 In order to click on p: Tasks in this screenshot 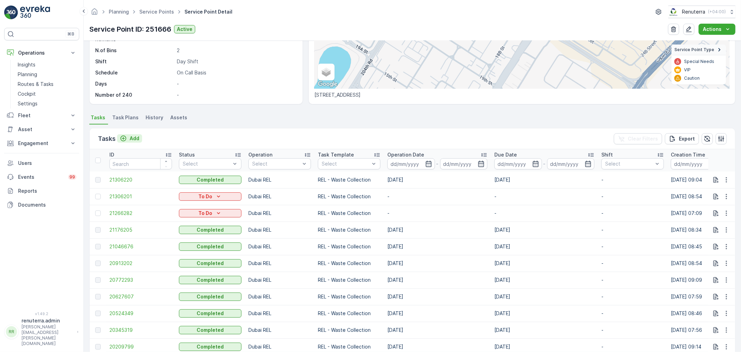, I will do `click(107, 139)`.